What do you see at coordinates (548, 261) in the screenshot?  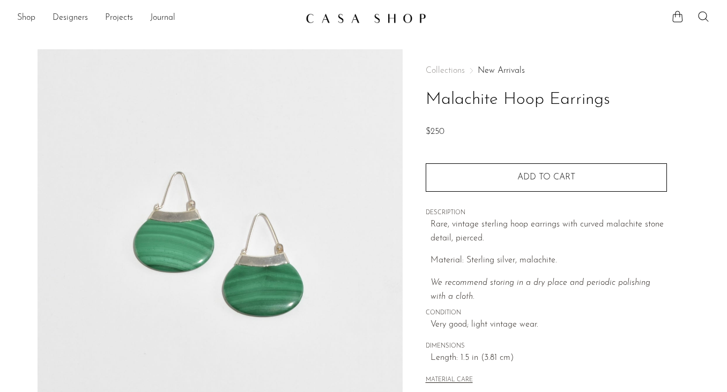 I see `p: Material: Sterling silver, malachite.` at bounding box center [548, 261].